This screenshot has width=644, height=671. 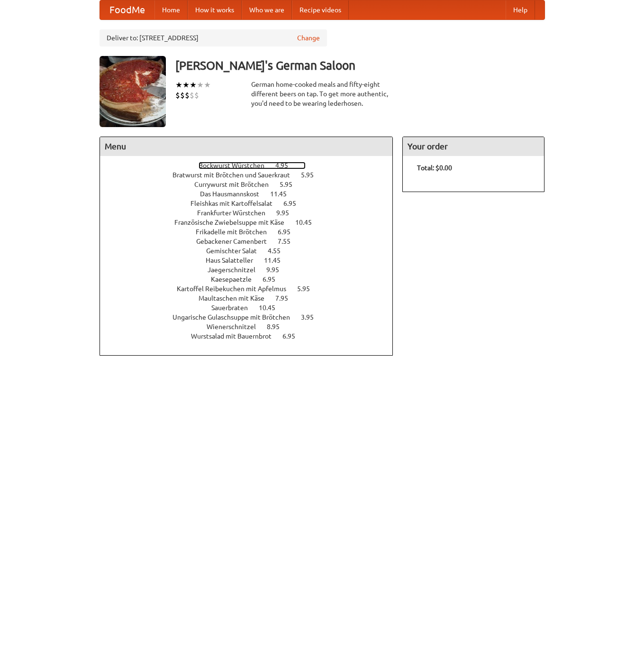 What do you see at coordinates (252, 165) in the screenshot?
I see `a: Bockwurst Würstchen 4.95` at bounding box center [252, 165].